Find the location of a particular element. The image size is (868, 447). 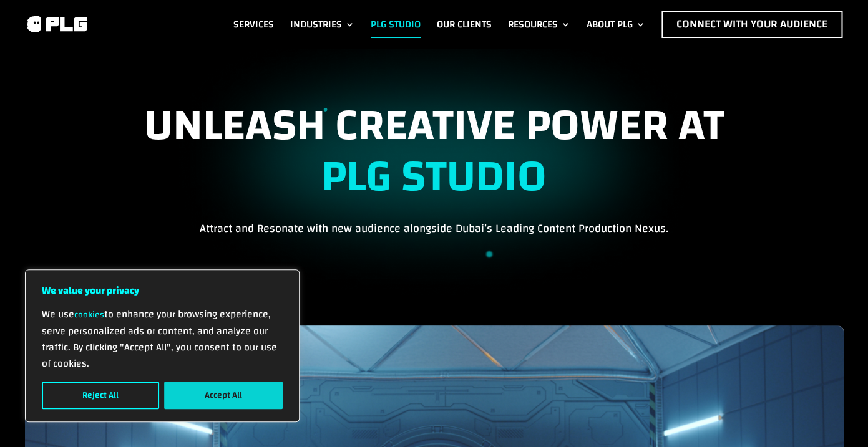

strong: PLG STUDIO is located at coordinates (433, 176).